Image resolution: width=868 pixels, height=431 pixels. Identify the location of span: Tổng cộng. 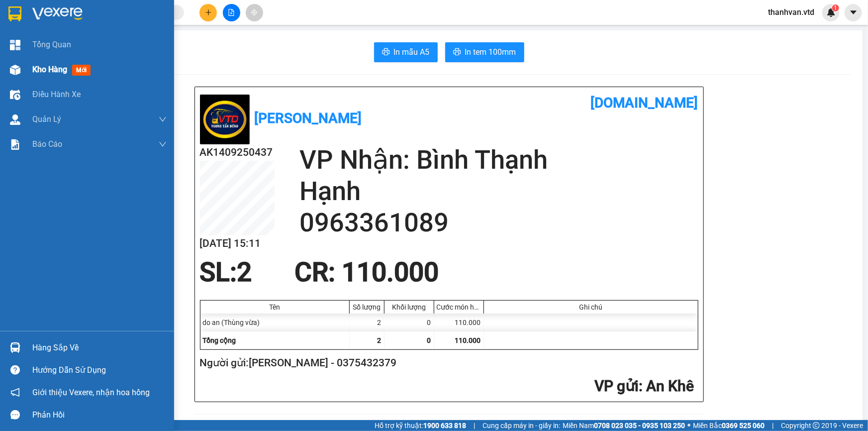
(220, 340).